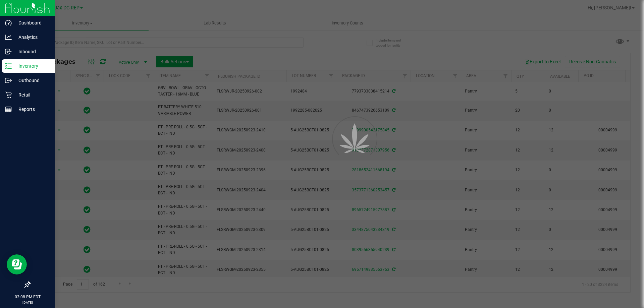 The width and height of the screenshot is (644, 308). I want to click on inline-svg: Inbound, so click(9, 52).